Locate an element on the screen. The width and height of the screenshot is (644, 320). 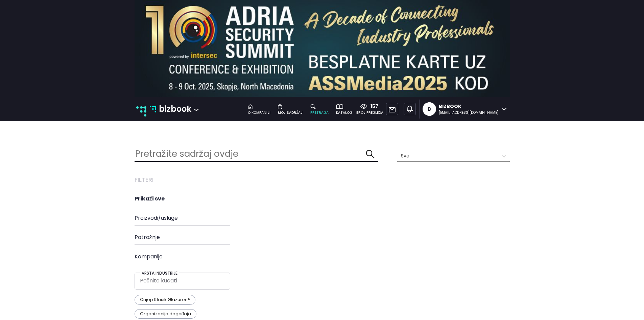
p: Crijep Klasik Glazuron® is located at coordinates (165, 300).